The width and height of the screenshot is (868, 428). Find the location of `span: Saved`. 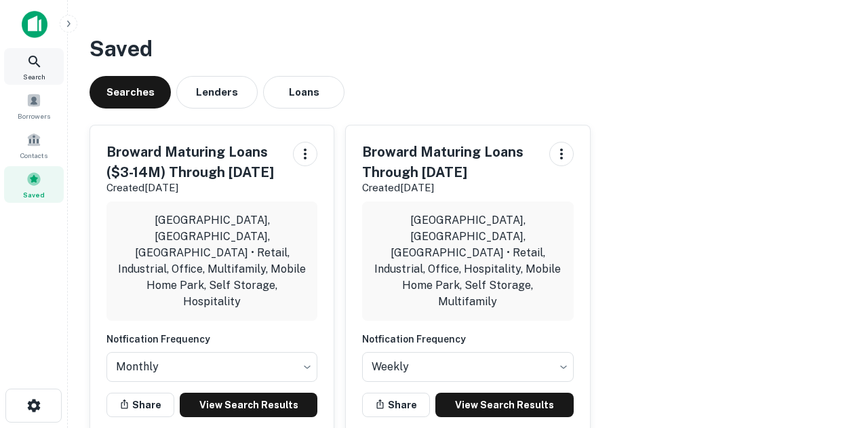

span: Saved is located at coordinates (34, 195).